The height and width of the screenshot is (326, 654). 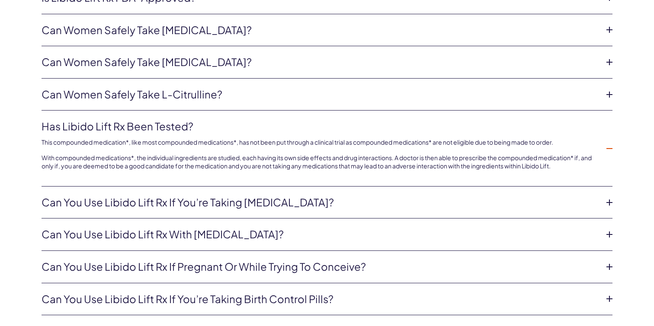 I want to click on p: With compounded medications*, the individual ingredients are studied, each having its own side ef..., so click(x=320, y=162).